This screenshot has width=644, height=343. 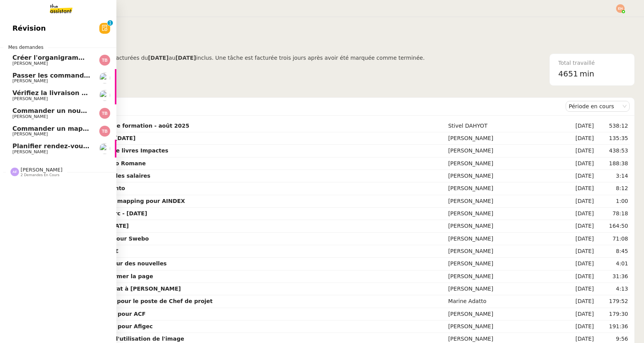 What do you see at coordinates (613, 164) in the screenshot?
I see `td: 188:38` at bounding box center [613, 164].